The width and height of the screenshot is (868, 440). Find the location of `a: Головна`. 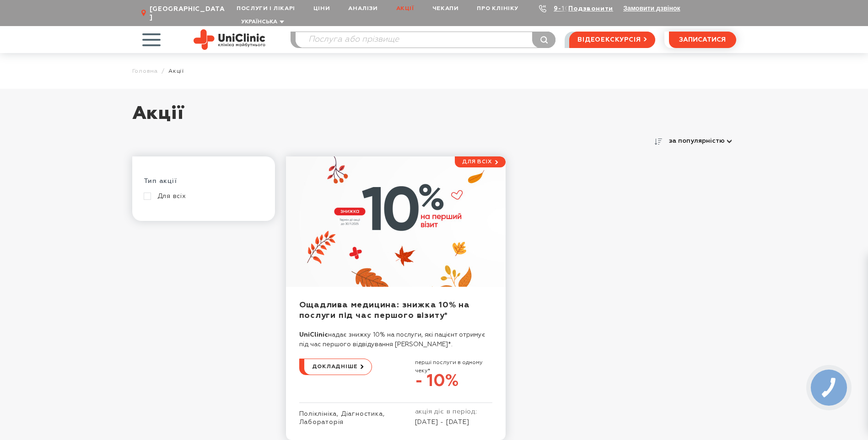

a: Головна is located at coordinates (145, 71).